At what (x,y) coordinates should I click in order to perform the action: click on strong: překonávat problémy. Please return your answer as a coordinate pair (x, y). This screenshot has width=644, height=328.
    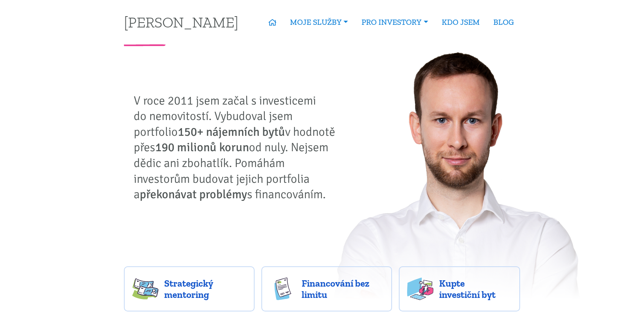
    Looking at the image, I should click on (193, 194).